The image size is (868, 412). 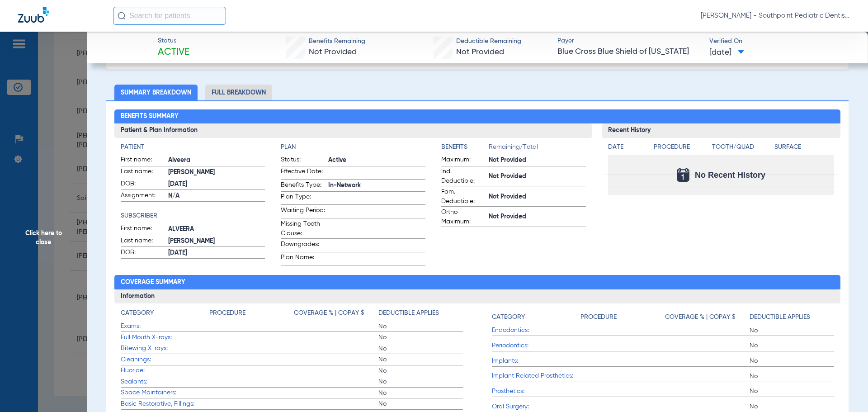 What do you see at coordinates (303, 229) in the screenshot?
I see `span: Missing Tooth Clause:` at bounding box center [303, 229].